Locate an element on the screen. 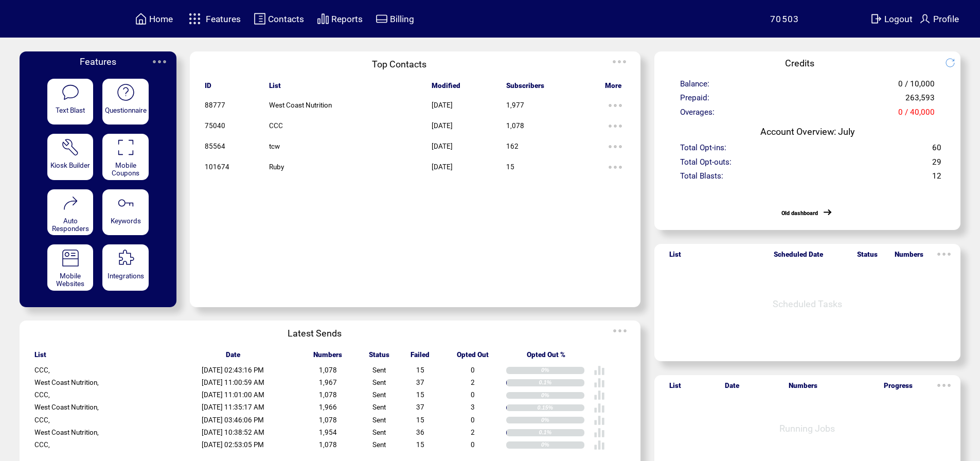 This screenshot has height=461, width=980. span: Home is located at coordinates (161, 19).